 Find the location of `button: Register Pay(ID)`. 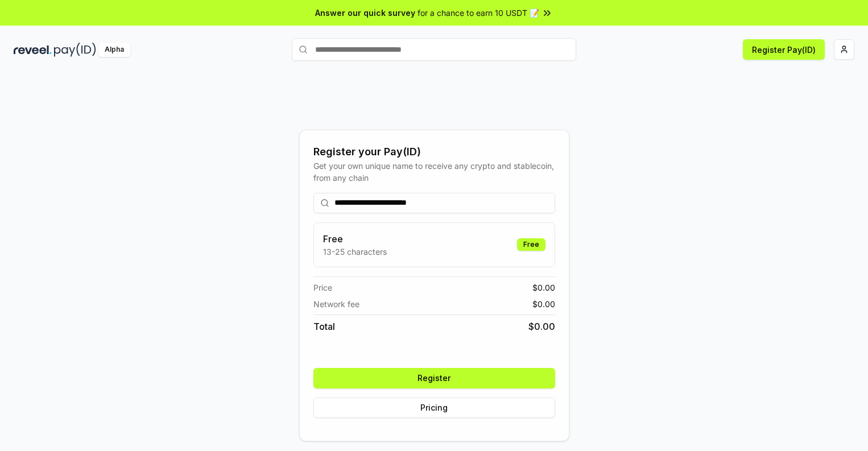

button: Register Pay(ID) is located at coordinates (784, 50).